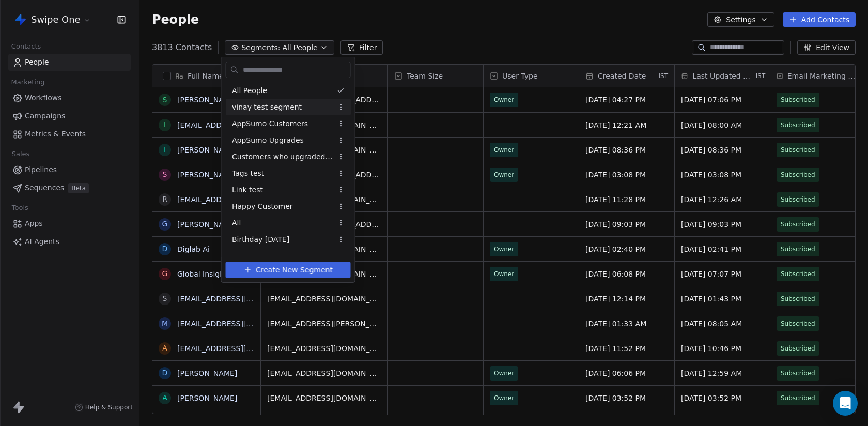  I want to click on span: AppSumo Customers, so click(270, 123).